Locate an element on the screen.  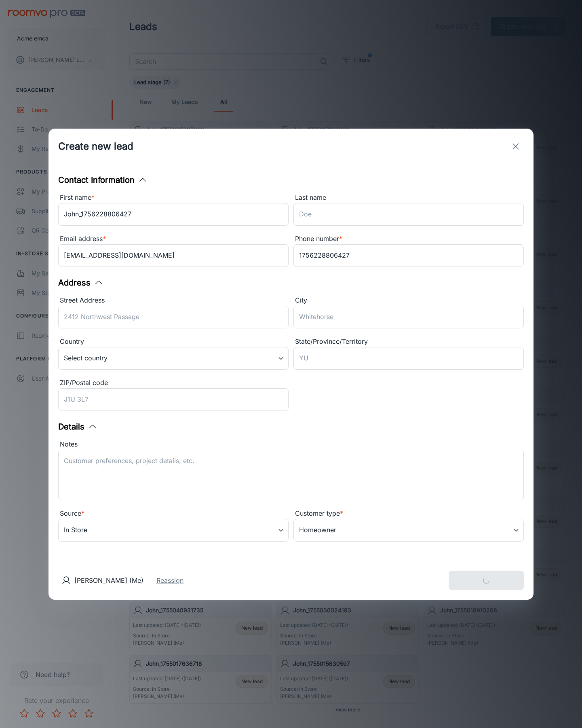
button: Contact Information is located at coordinates (103, 180).